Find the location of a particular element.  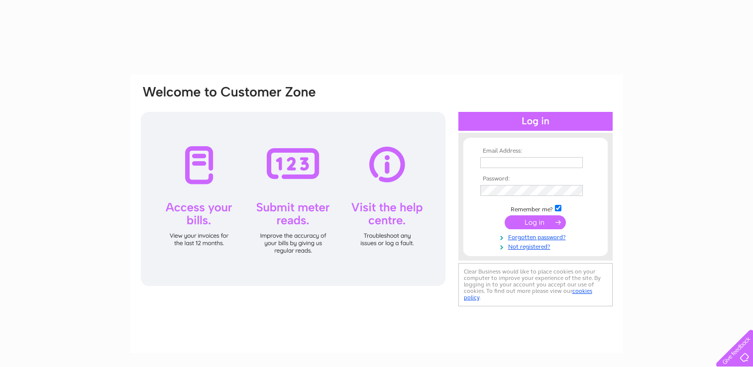

td: Remember me? is located at coordinates (535, 208).